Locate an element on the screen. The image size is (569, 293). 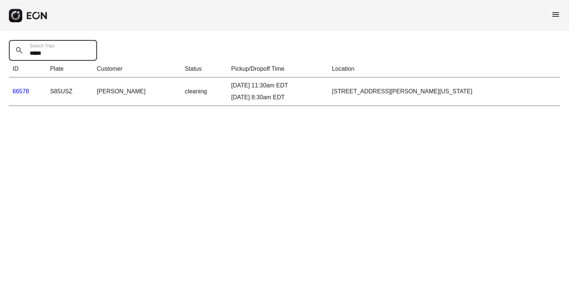
td: cleaning is located at coordinates (204, 91).